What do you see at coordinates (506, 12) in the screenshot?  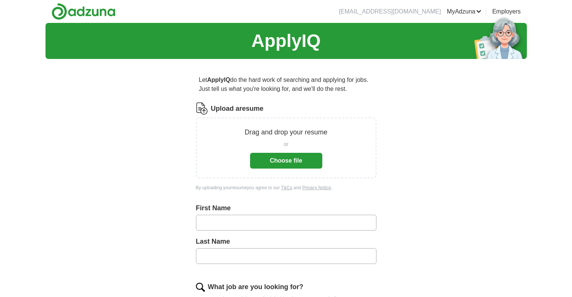 I see `a: Employers` at bounding box center [506, 12].